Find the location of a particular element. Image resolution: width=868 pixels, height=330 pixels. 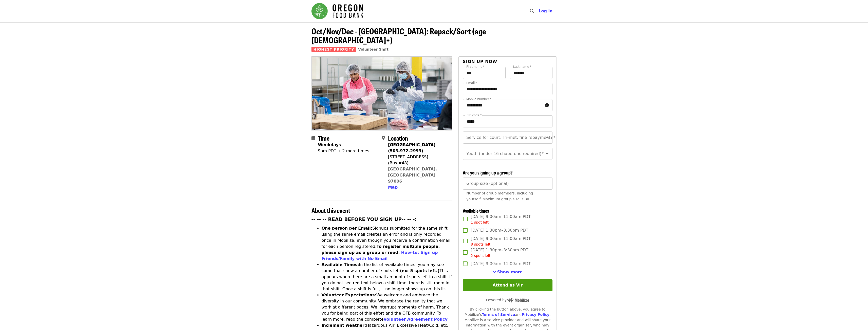

span: Map is located at coordinates (393, 187).